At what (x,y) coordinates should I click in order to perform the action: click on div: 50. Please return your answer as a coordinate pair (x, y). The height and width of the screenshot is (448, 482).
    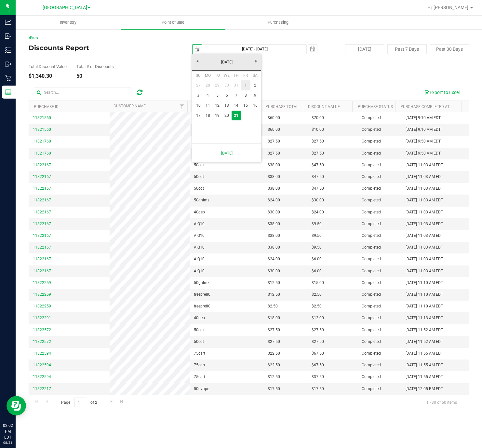
    Looking at the image, I should click on (95, 76).